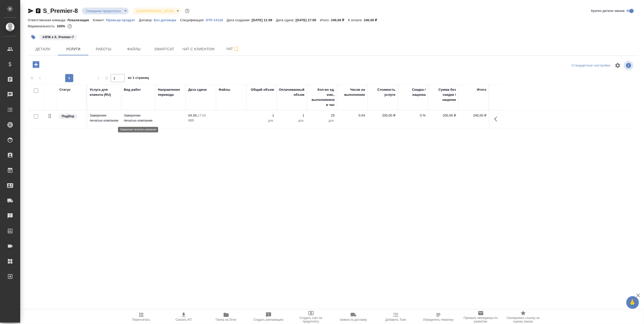 This screenshot has height=324, width=644. What do you see at coordinates (167, 20) in the screenshot?
I see `p: Без договора` at bounding box center [167, 20].